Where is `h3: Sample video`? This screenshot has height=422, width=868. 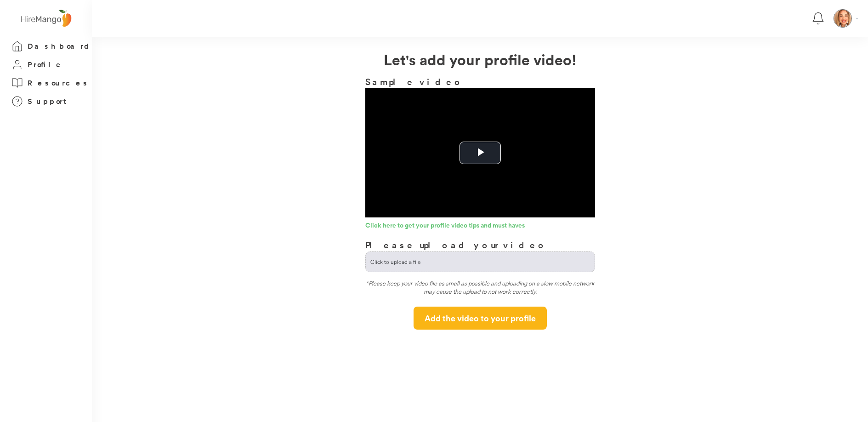
h3: Sample video is located at coordinates (480, 81).